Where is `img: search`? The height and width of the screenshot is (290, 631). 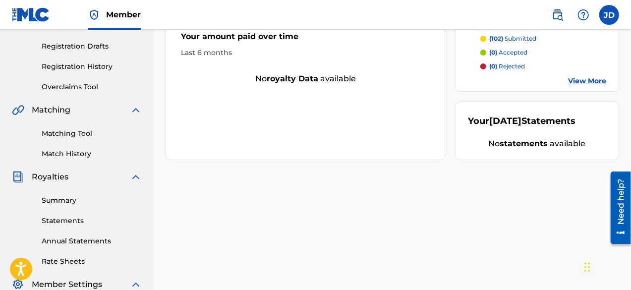 img: search is located at coordinates (558, 15).